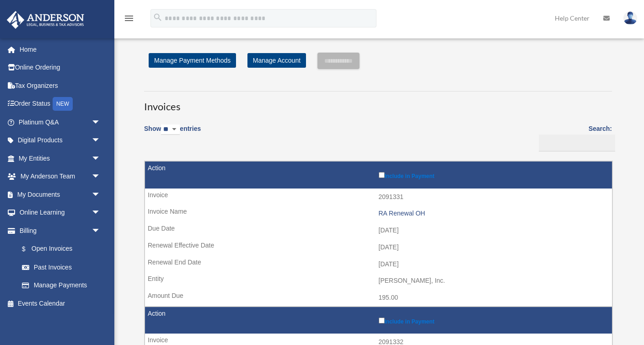  What do you see at coordinates (59, 249) in the screenshot?
I see `a: $Open Invoices` at bounding box center [59, 249].